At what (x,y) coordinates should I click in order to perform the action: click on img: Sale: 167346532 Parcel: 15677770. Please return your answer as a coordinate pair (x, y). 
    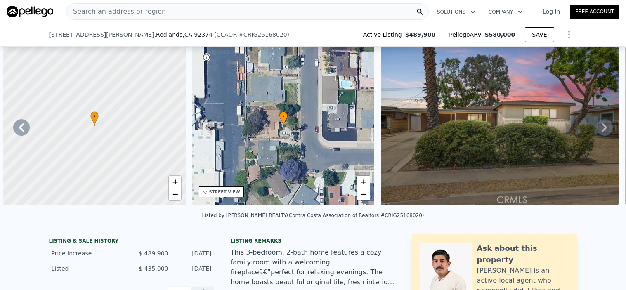
    Looking at the image, I should click on (500, 126).